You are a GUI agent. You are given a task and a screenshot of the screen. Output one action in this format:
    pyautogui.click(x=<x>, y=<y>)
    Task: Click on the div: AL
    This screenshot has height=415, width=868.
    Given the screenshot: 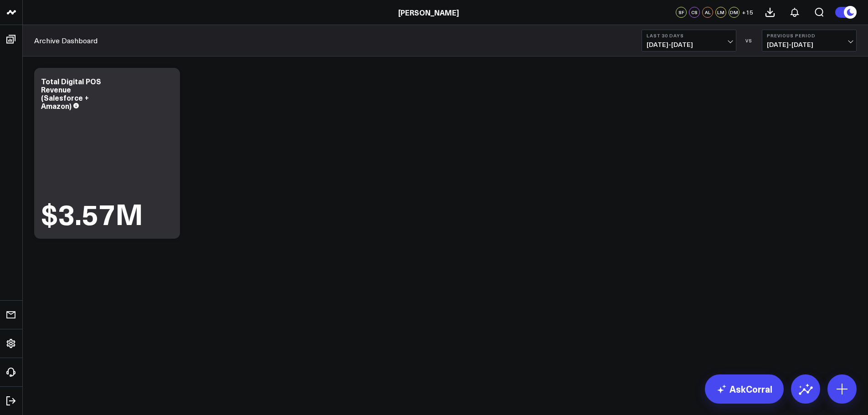 What is the action you would take?
    pyautogui.click(x=707, y=12)
    